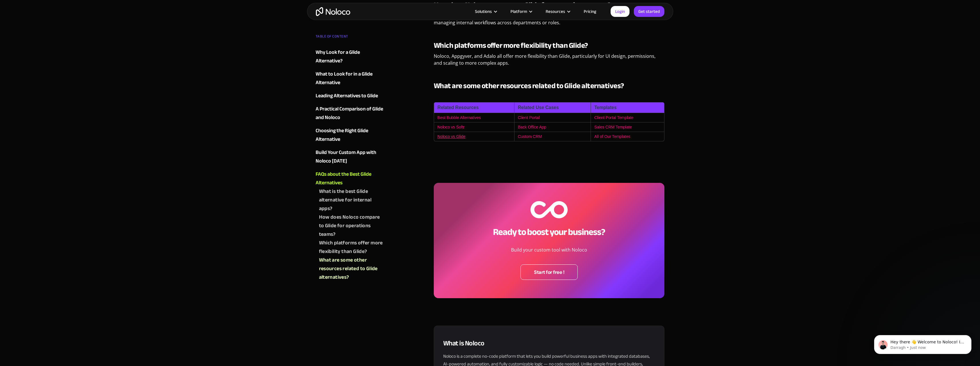 This screenshot has width=980, height=366. Describe the element at coordinates (62, 28) in the screenshot. I see `span: Hey there 👋 Welcome to Noloco! If you have any questions, just reply to this message. [GEOGRAPHIC...` at that location.